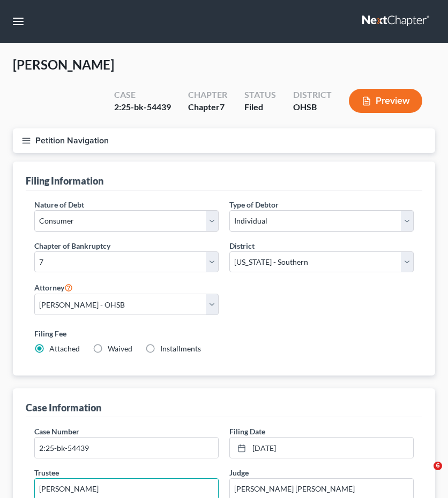  What do you see at coordinates (312, 95) in the screenshot?
I see `div: District` at bounding box center [312, 95].